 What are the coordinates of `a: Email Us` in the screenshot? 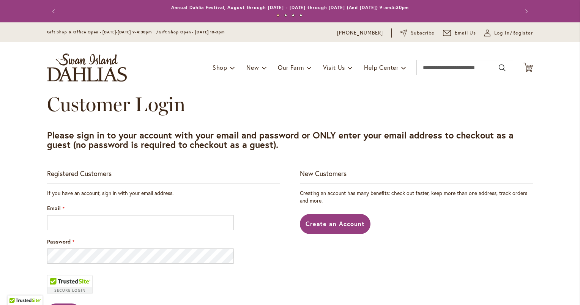 It's located at (460, 33).